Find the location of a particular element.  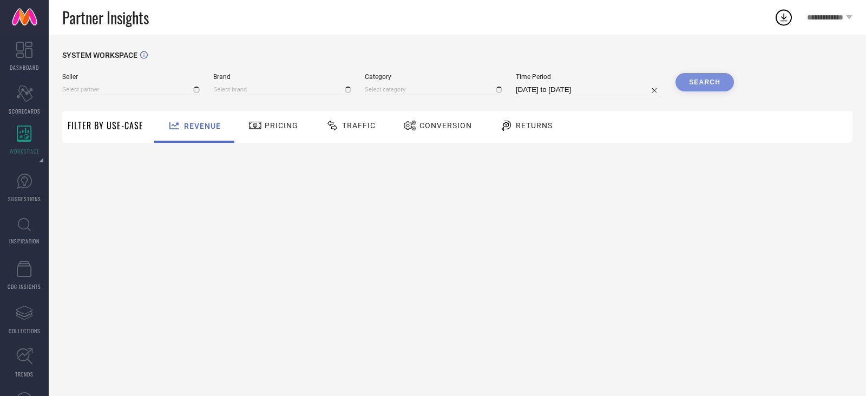

input: Select brand is located at coordinates (282, 89).